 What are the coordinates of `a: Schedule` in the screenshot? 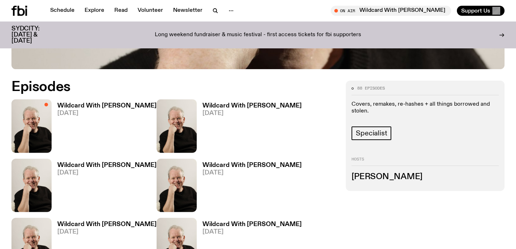 It's located at (62, 11).